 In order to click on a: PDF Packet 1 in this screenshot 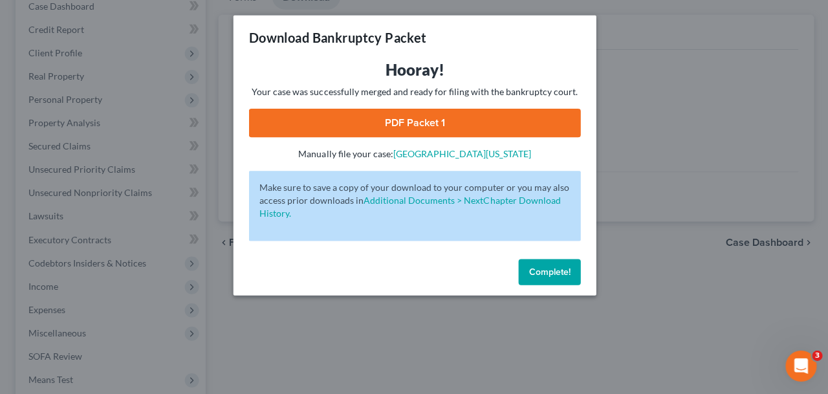, I will do `click(414, 123)`.